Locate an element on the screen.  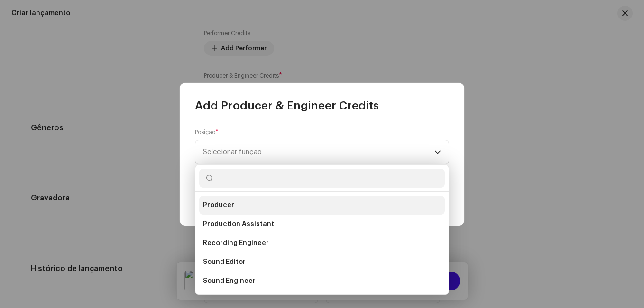
span: Add Producer & Engineer Credits is located at coordinates (287, 106).